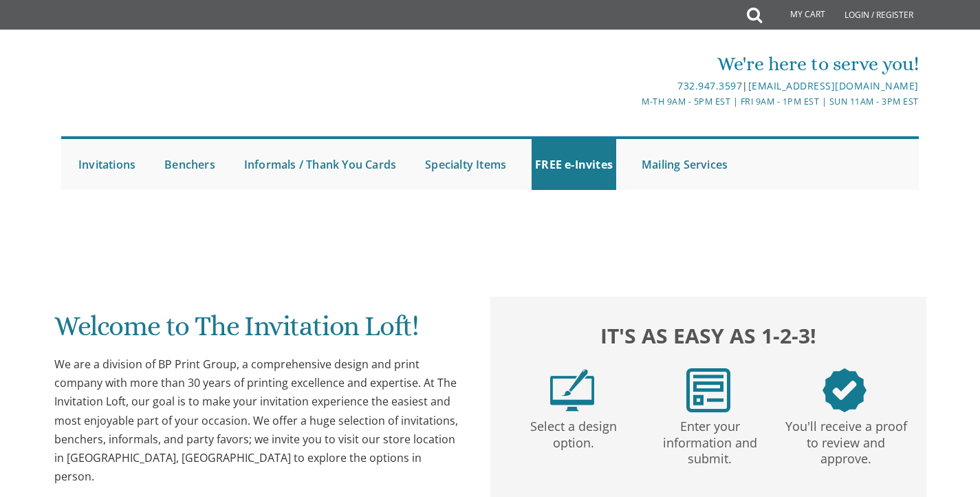  Describe the element at coordinates (320, 165) in the screenshot. I see `a: Informals / Thank You Cards` at that location.